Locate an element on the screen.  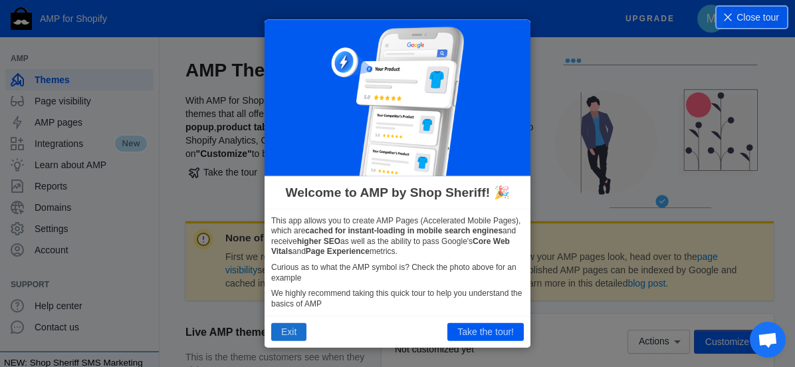
span: Welcome to AMP by Shop Sheriff! 🎉 is located at coordinates (397, 192).